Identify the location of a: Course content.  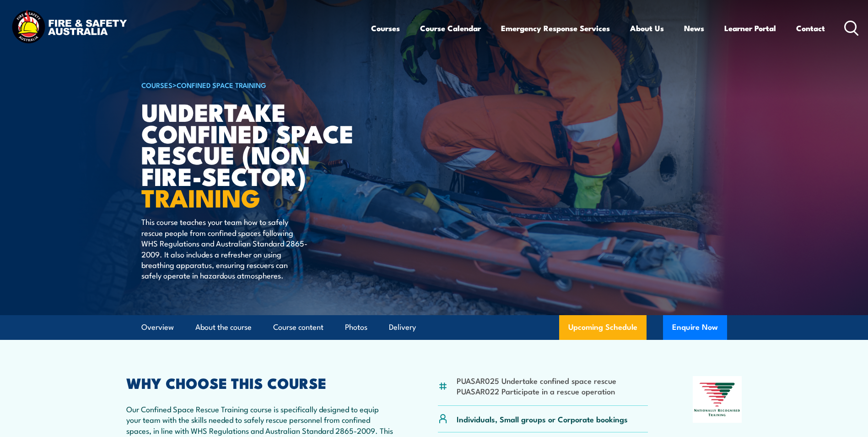
(298, 327).